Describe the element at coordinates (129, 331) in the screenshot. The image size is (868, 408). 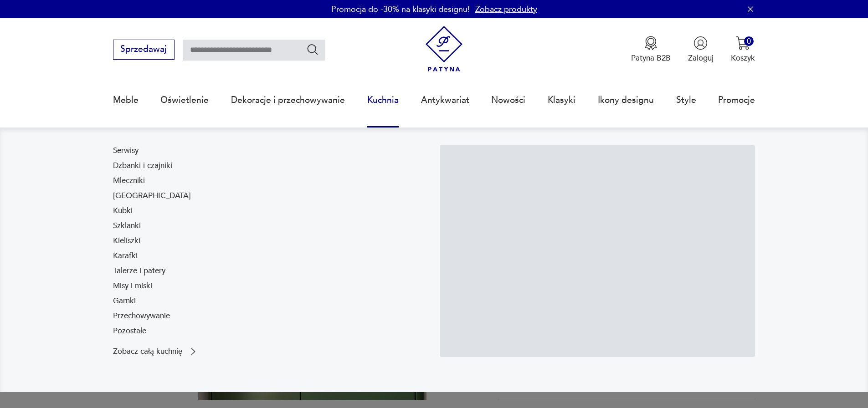
I see `a: Pozostałe` at that location.